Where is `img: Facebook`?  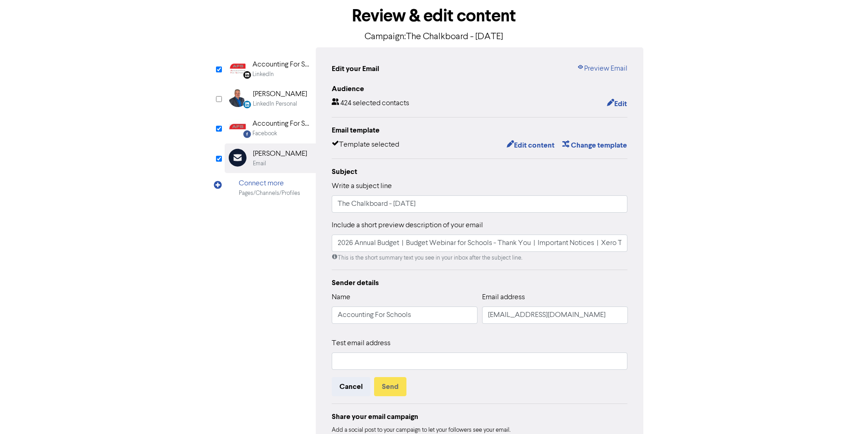
img: Facebook is located at coordinates (237, 128).